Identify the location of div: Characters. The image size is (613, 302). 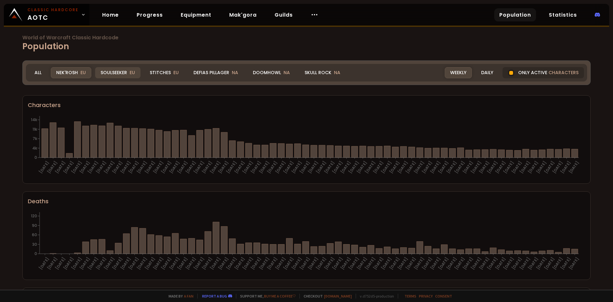
(307, 105).